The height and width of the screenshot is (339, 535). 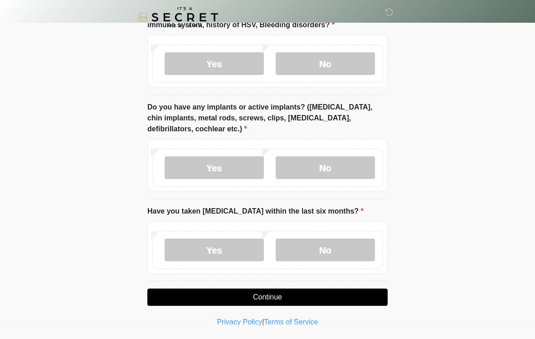 I want to click on img: It's A Secret Med Spa Logo, so click(x=178, y=17).